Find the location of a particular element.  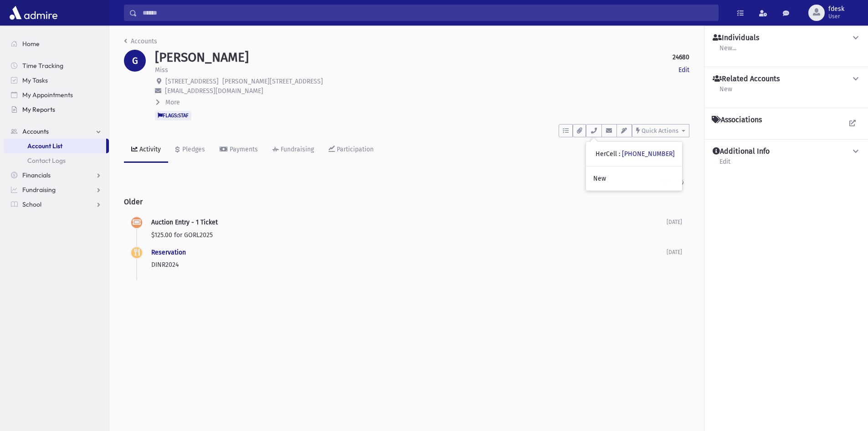

p: Miss is located at coordinates (161, 69).